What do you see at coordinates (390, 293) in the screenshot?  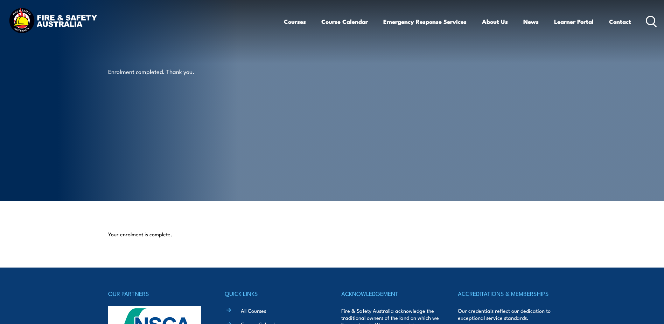 I see `h4: ACKNOWLEDGEMENT` at bounding box center [390, 293].